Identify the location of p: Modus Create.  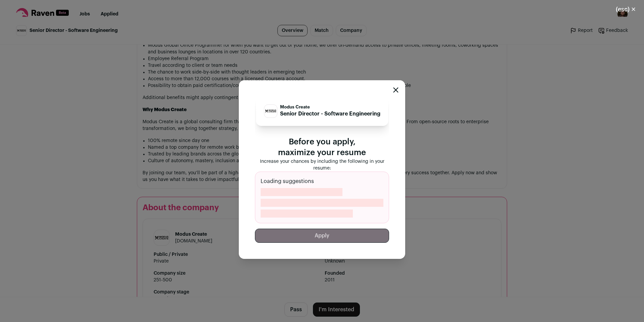
(330, 107).